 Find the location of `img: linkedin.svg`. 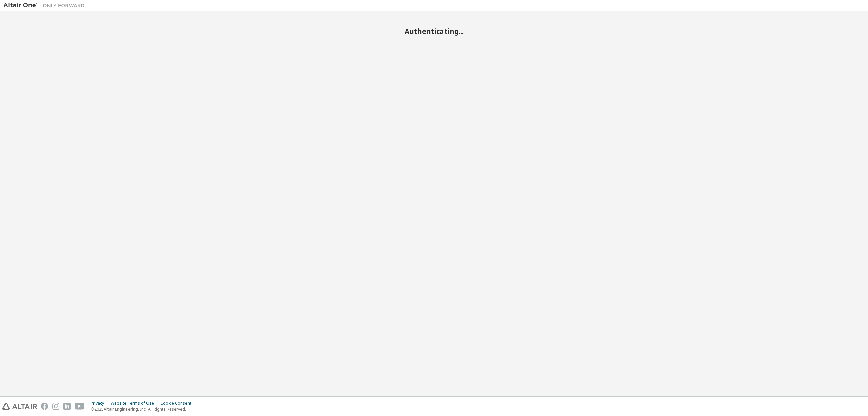

img: linkedin.svg is located at coordinates (67, 406).